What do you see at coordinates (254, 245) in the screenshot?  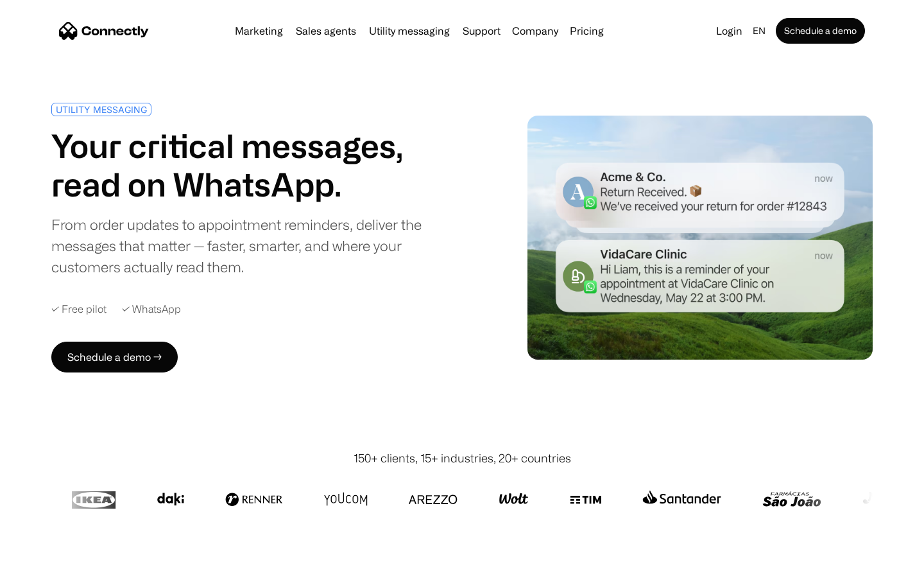 I see `div: From order updates to appointment reminders, deliver the messages that matter — faster, smarter, ...` at bounding box center [254, 245].